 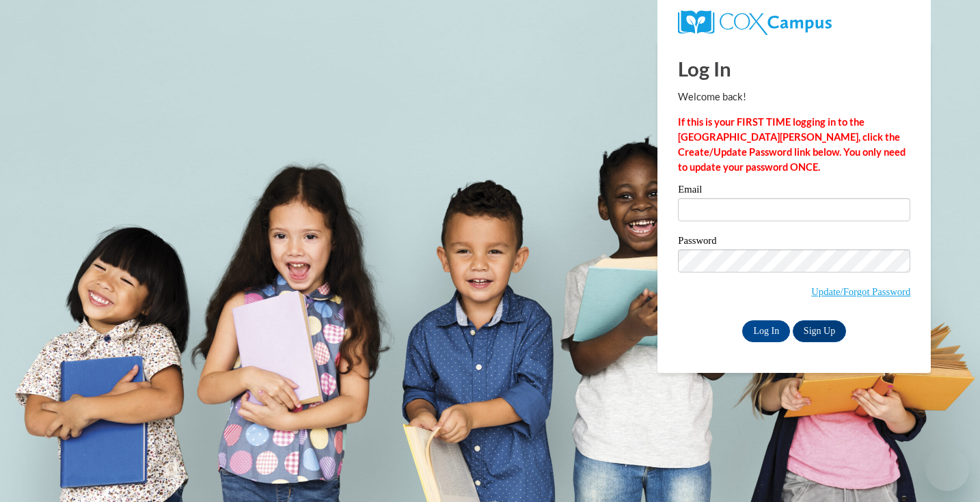 What do you see at coordinates (794, 22) in the screenshot?
I see `a: COX Campus` at bounding box center [794, 22].